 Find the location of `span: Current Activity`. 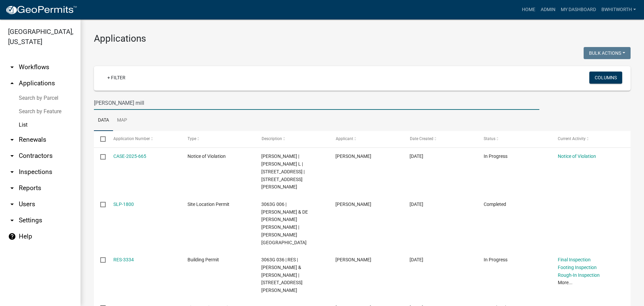

span: Current Activity is located at coordinates (571, 139).